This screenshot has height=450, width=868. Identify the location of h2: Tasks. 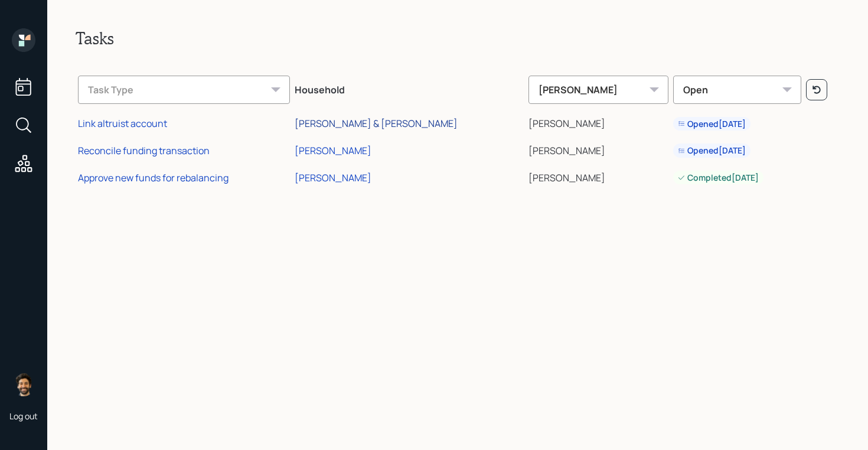
(457, 38).